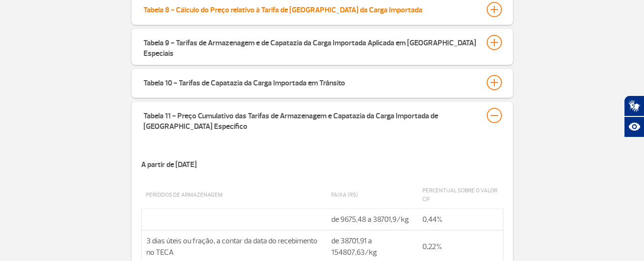  Describe the element at coordinates (634, 106) in the screenshot. I see `button: Abrir tradutor de língua de sinais.` at that location.